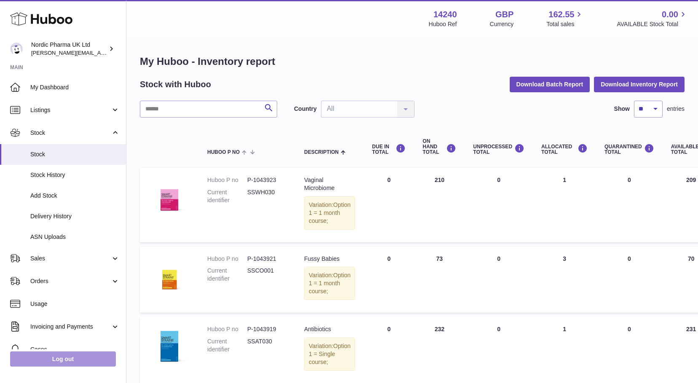 The height and width of the screenshot is (383, 698). What do you see at coordinates (676, 109) in the screenshot?
I see `span: entries` at bounding box center [676, 109].